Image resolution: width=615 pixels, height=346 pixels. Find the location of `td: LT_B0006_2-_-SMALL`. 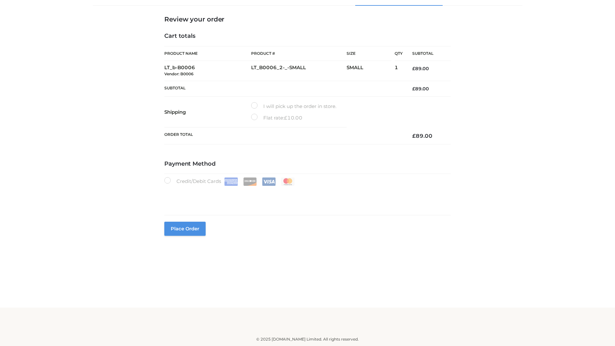

td: LT_B0006_2-_-SMALL is located at coordinates (299, 71).